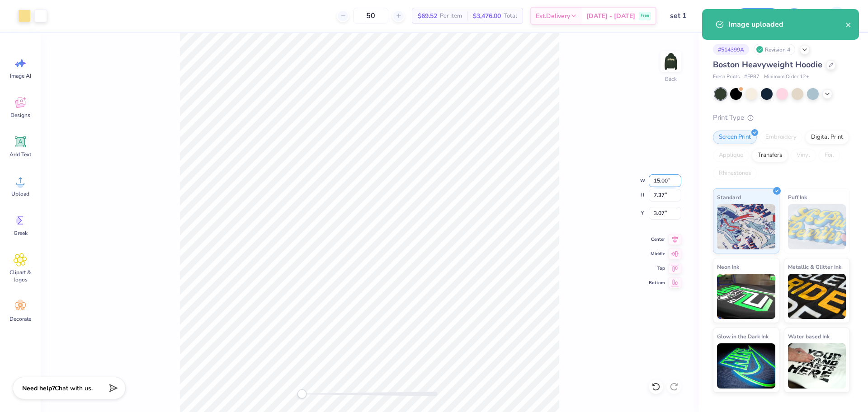 This screenshot has height=412, width=868. What do you see at coordinates (803, 155) in the screenshot?
I see `div: Vinyl` at bounding box center [803, 155].